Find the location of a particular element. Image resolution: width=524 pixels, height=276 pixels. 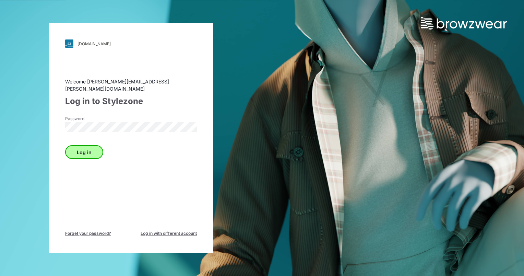

button: Log in is located at coordinates (84, 152).